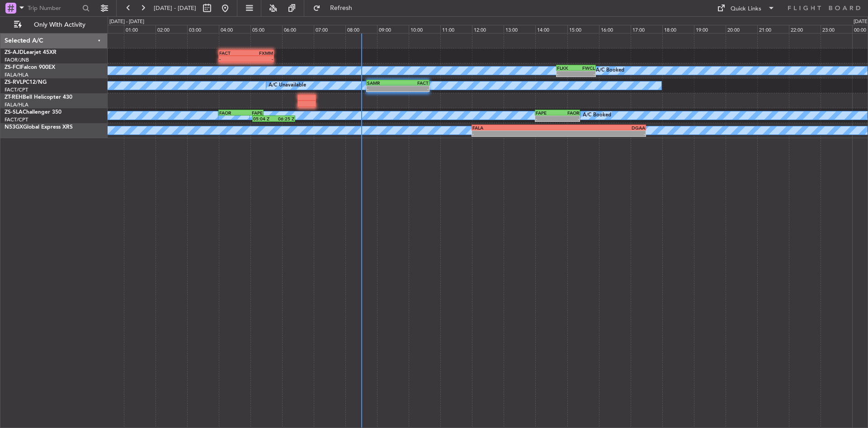  What do you see at coordinates (773, 29) in the screenshot?
I see `div: 21:00` at bounding box center [773, 29].